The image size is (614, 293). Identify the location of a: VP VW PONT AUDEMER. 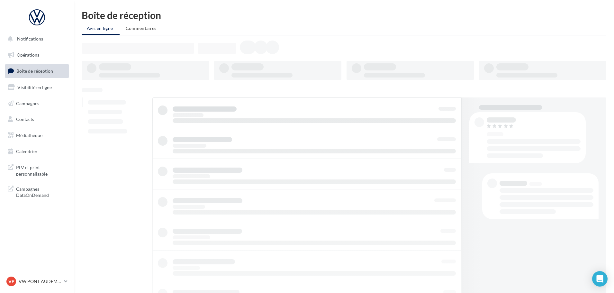
(37, 281).